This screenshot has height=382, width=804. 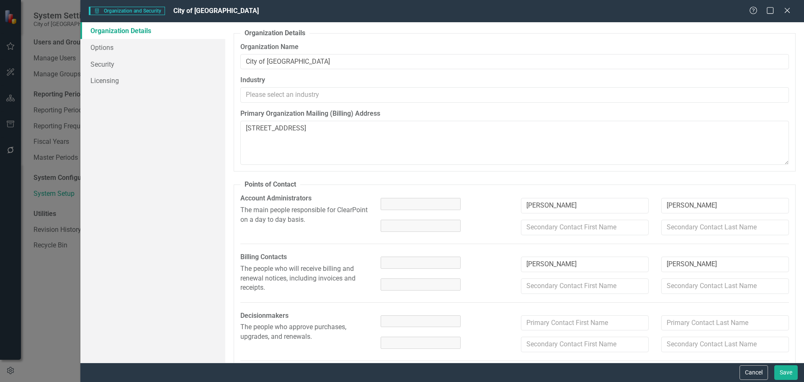 What do you see at coordinates (153, 47) in the screenshot?
I see `a: Options` at bounding box center [153, 47].